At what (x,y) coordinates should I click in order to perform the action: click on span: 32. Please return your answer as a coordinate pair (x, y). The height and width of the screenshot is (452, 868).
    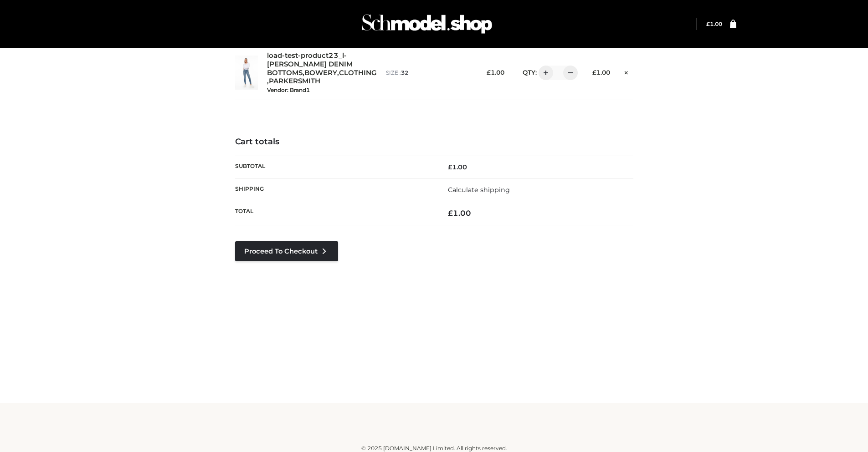
    Looking at the image, I should click on (404, 72).